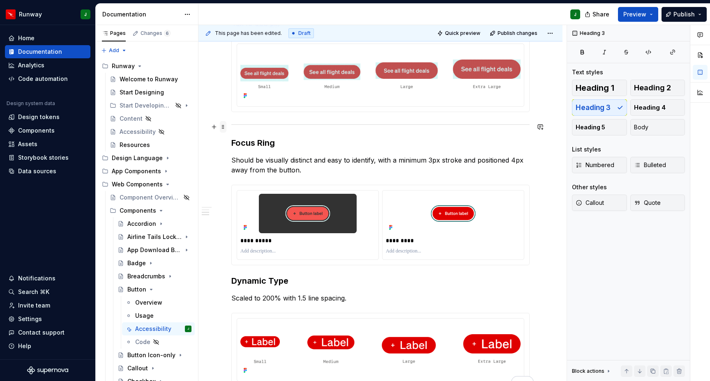 Image resolution: width=710 pixels, height=381 pixels. What do you see at coordinates (48, 370) in the screenshot?
I see `svg: Supernova Logo` at bounding box center [48, 370].